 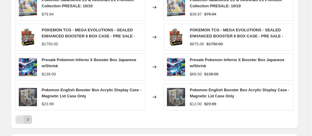 What do you see at coordinates (48, 104) in the screenshot?
I see `div: $23.99` at bounding box center [48, 104].